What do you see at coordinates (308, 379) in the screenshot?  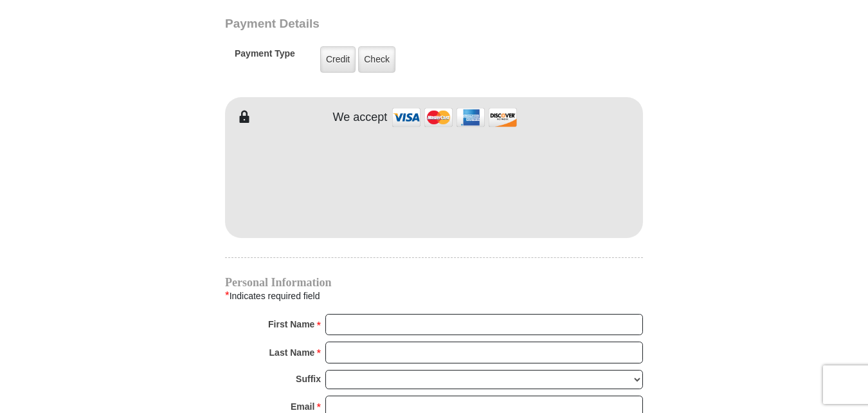 I see `strong: Suffix` at bounding box center [308, 379].